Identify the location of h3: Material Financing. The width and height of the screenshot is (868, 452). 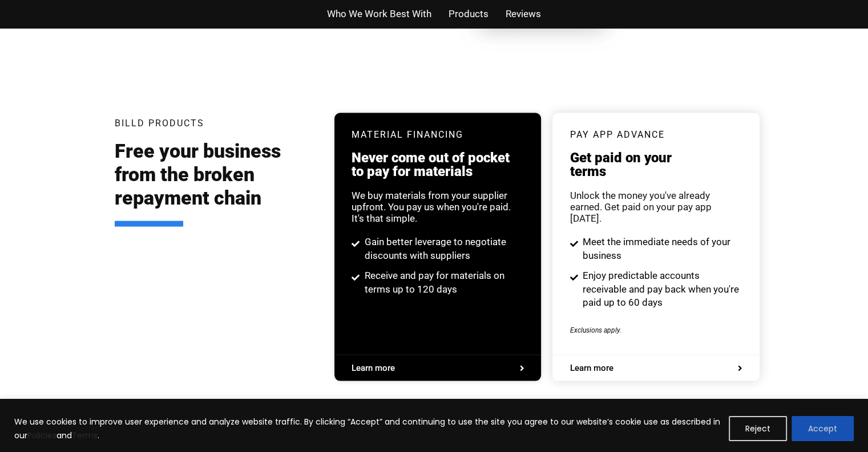
(438, 134).